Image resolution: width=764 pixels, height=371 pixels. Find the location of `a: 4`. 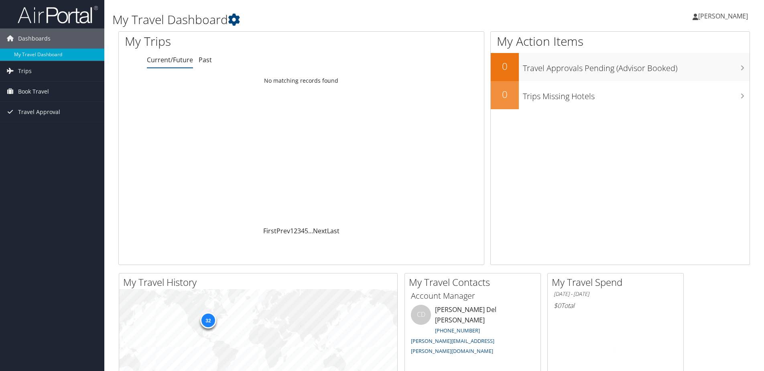

a: 4 is located at coordinates (303, 231).